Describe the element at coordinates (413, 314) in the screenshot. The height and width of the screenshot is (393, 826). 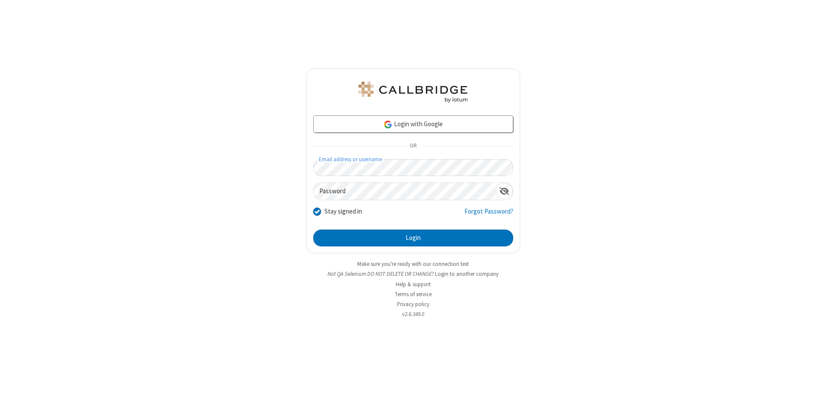
I see `li: v2.6.349.0` at that location.